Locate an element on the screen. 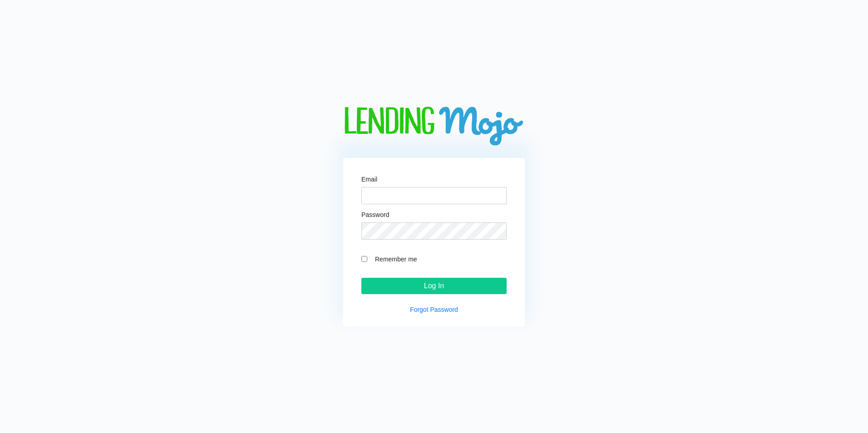 This screenshot has width=868, height=433. a: Forgot Password is located at coordinates (434, 309).